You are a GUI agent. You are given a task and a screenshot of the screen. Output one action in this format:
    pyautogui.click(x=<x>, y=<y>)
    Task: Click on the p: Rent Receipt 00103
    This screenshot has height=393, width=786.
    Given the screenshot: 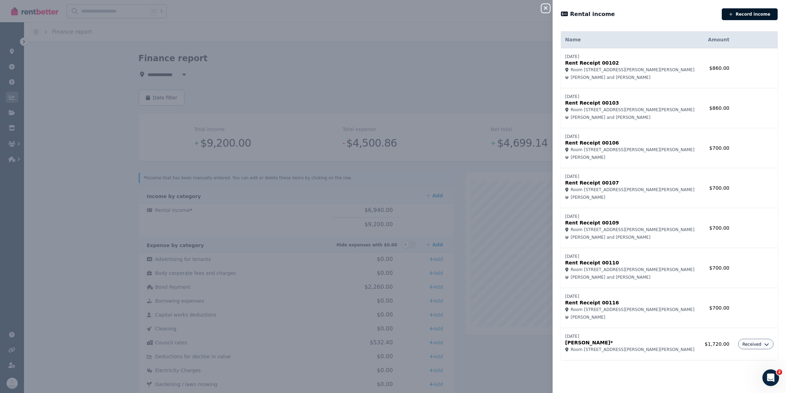 What is the action you would take?
    pyautogui.click(x=630, y=103)
    